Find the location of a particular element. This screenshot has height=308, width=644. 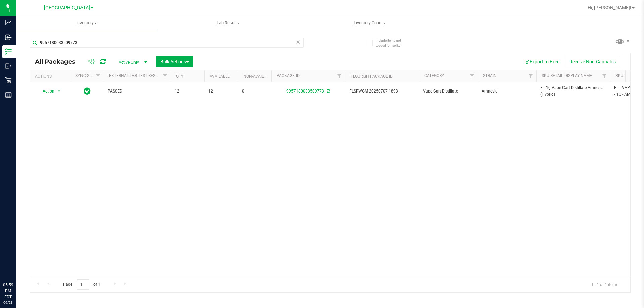

a: External Lab Test Result is located at coordinates (135, 76).